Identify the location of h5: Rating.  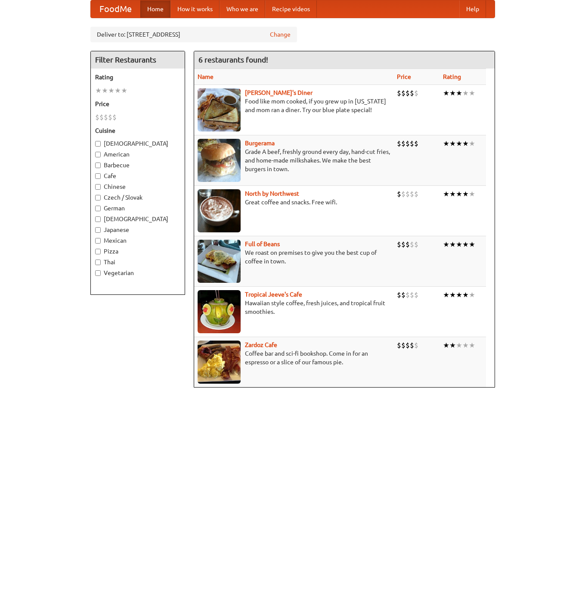
(138, 77).